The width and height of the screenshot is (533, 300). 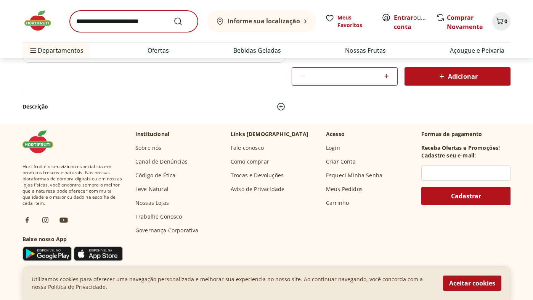 I want to click on h3: Cadastre seu e-mail:, so click(x=449, y=155).